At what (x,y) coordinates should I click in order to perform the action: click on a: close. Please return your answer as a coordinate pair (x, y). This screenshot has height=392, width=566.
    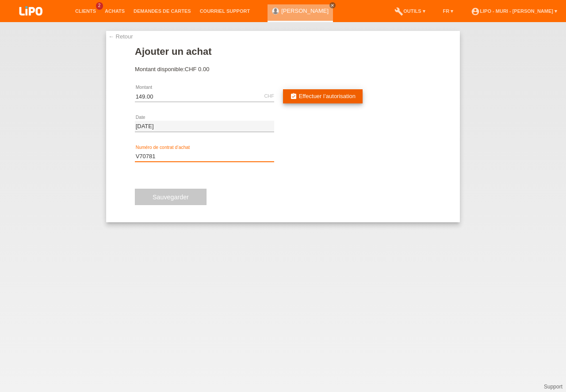
    Looking at the image, I should click on (332, 5).